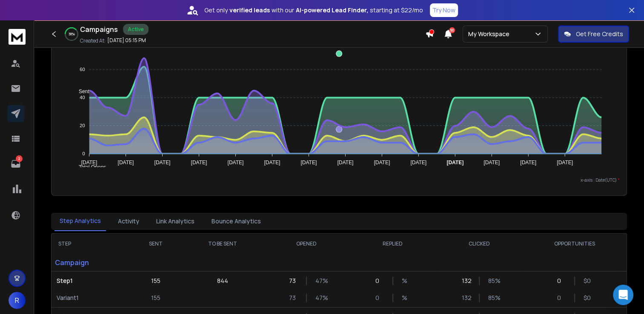 The height and width of the screenshot is (314, 644). Describe the element at coordinates (81, 91) in the screenshot. I see `span: Sent` at that location.